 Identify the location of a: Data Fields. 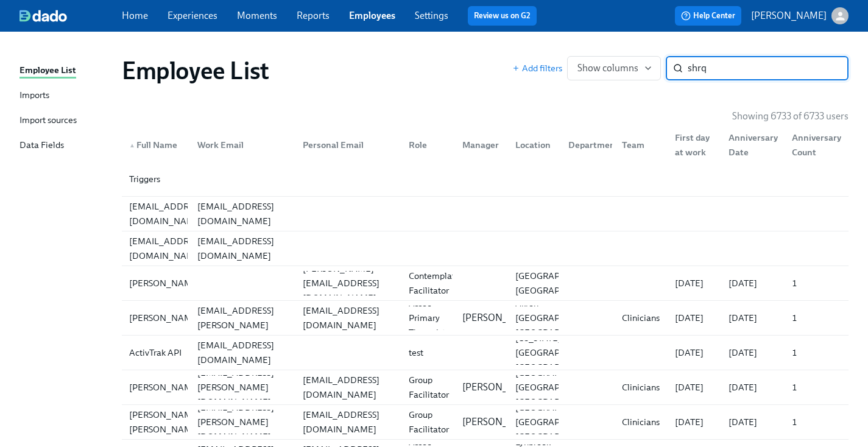
(66, 145).